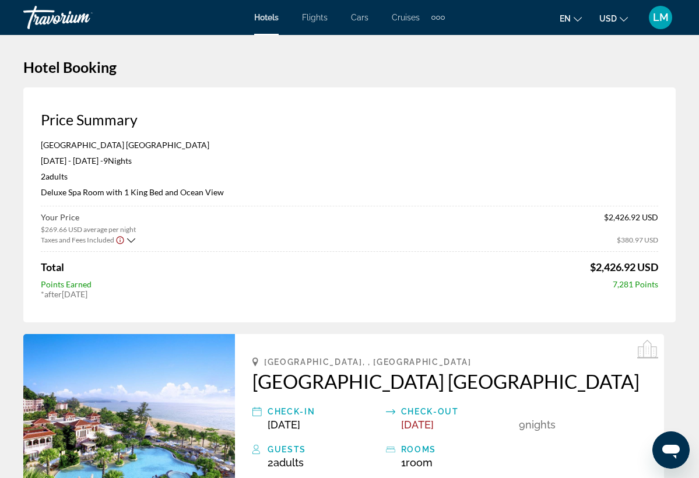 The width and height of the screenshot is (699, 478). I want to click on span: Total, so click(52, 267).